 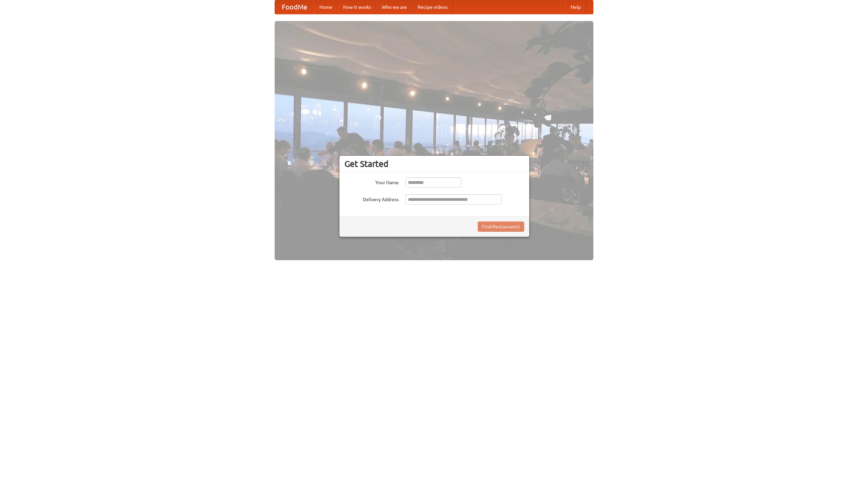 What do you see at coordinates (576, 7) in the screenshot?
I see `a: Help` at bounding box center [576, 7].